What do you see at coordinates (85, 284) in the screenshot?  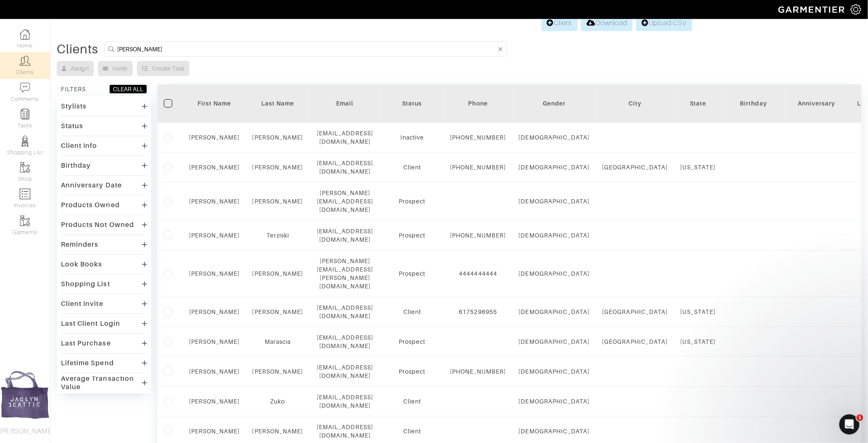 I see `div: Shopping List` at bounding box center [85, 284].